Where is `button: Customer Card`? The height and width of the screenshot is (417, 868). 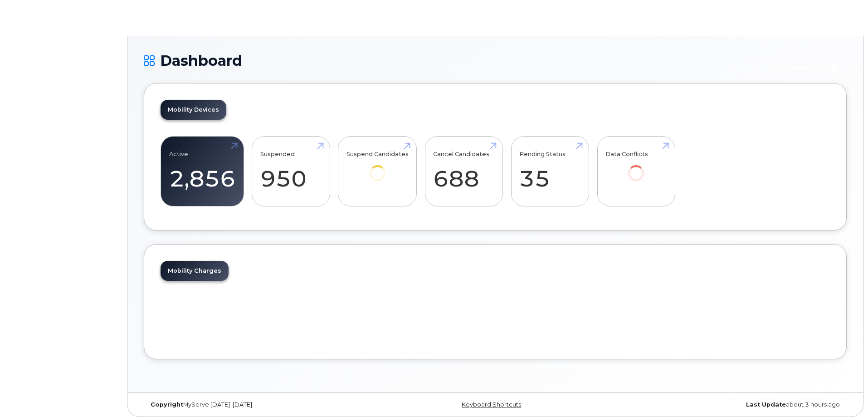
button: Customer Card is located at coordinates (806, 68).